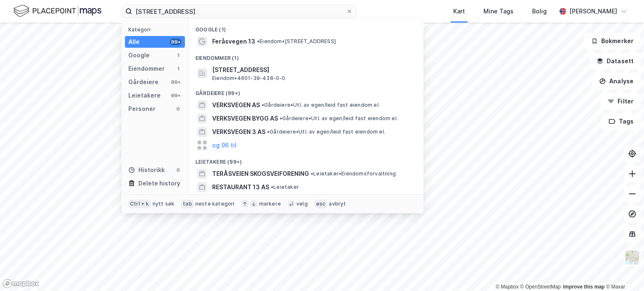  I want to click on div: nytt søk, so click(163, 204).